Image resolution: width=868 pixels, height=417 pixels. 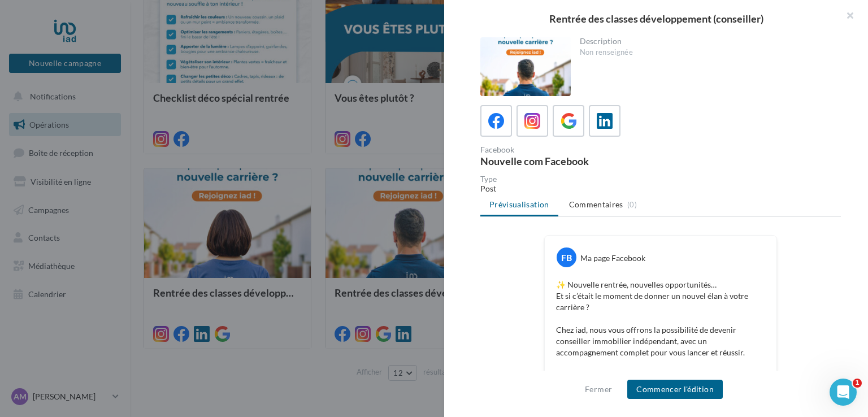 I want to click on p: ✨ Nouvelle rentrée, nouvelles opportunités… Et si c’était le moment de donner un nouvel élan à vo..., so click(x=661, y=342).